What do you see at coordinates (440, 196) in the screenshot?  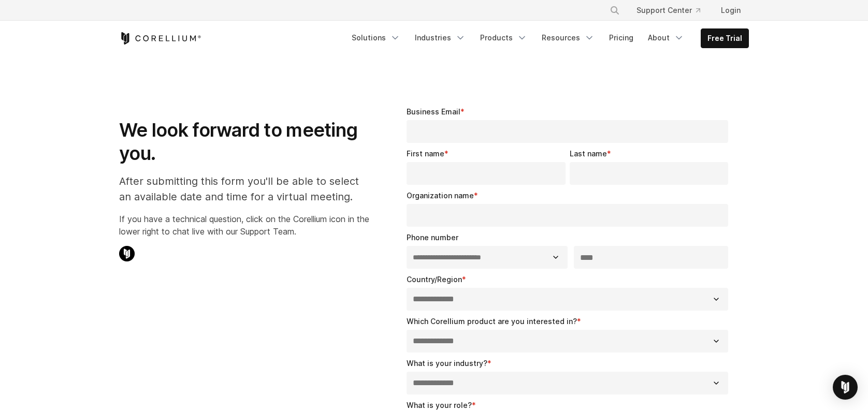 I see `span: Organization name` at bounding box center [440, 196].